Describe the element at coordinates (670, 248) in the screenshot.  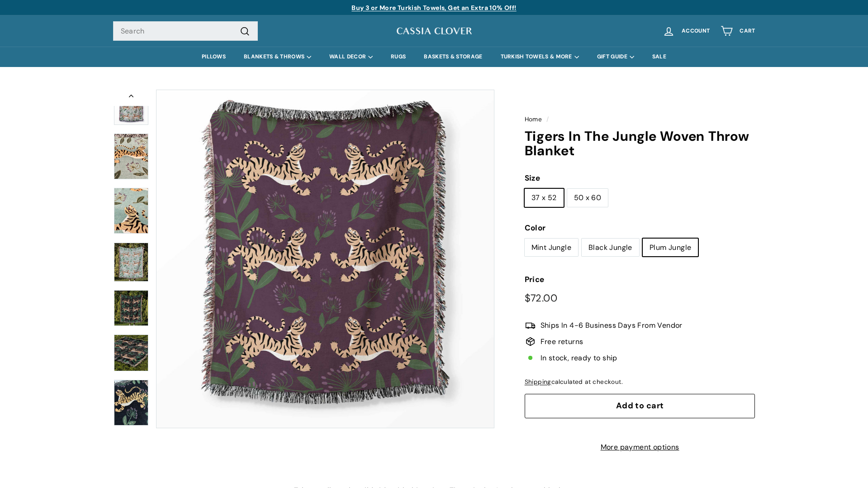
I see `label: Plum Jungle` at that location.